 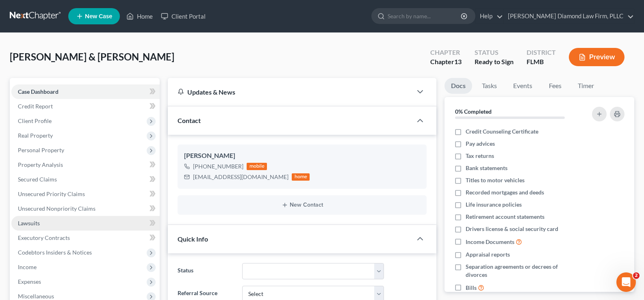 I want to click on a: Docs, so click(x=458, y=86).